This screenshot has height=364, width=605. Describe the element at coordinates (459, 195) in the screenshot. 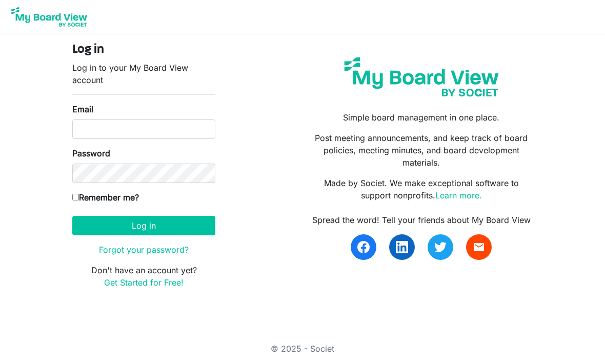

I see `a: Learn more.` at that location.